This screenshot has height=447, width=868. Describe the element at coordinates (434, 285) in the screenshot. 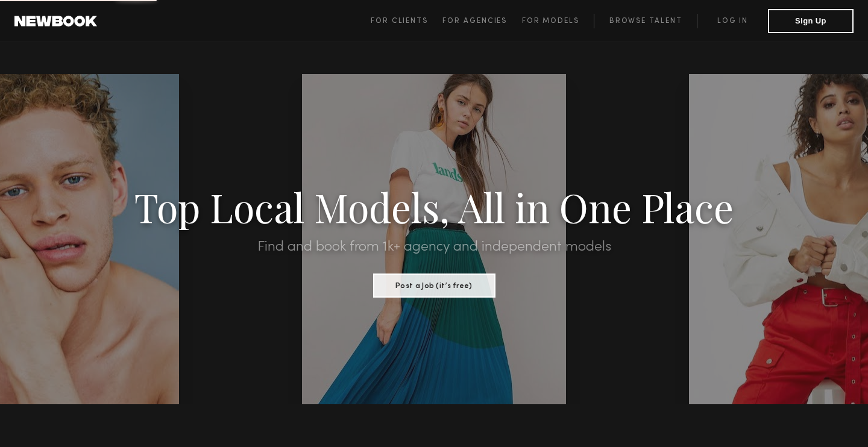

I see `a: Post a Job (it’s free)` at that location.